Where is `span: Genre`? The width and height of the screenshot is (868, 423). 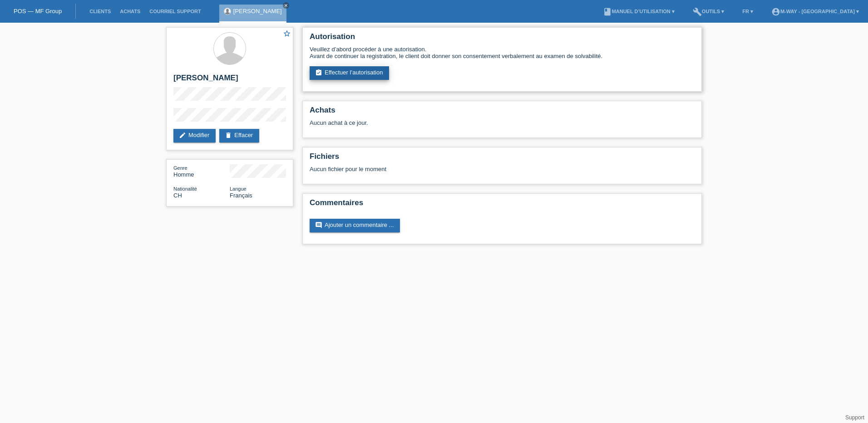 span: Genre is located at coordinates (180, 168).